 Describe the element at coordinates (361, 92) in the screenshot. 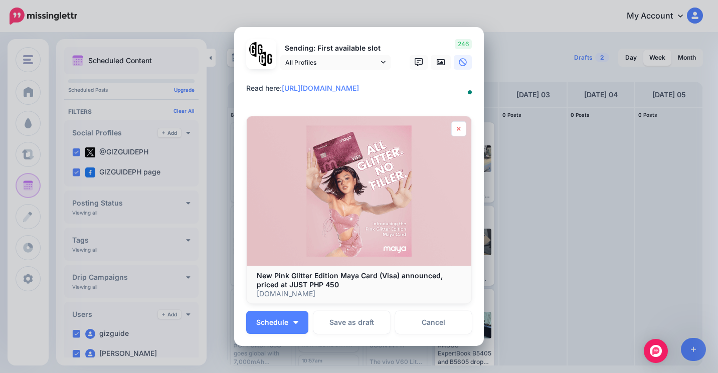

I see `textarea: To enrich screen reader interactions, please activate Accessibility in Grammarly extension settings` at that location.